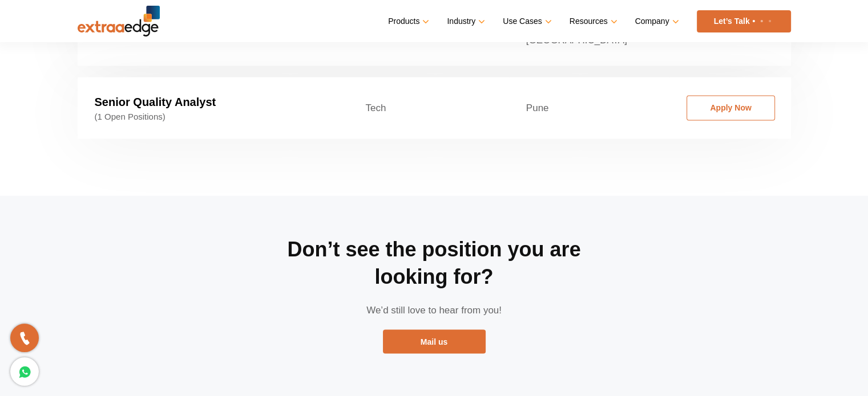 The image size is (868, 396). I want to click on p: We’d still love to hear from you!, so click(434, 310).